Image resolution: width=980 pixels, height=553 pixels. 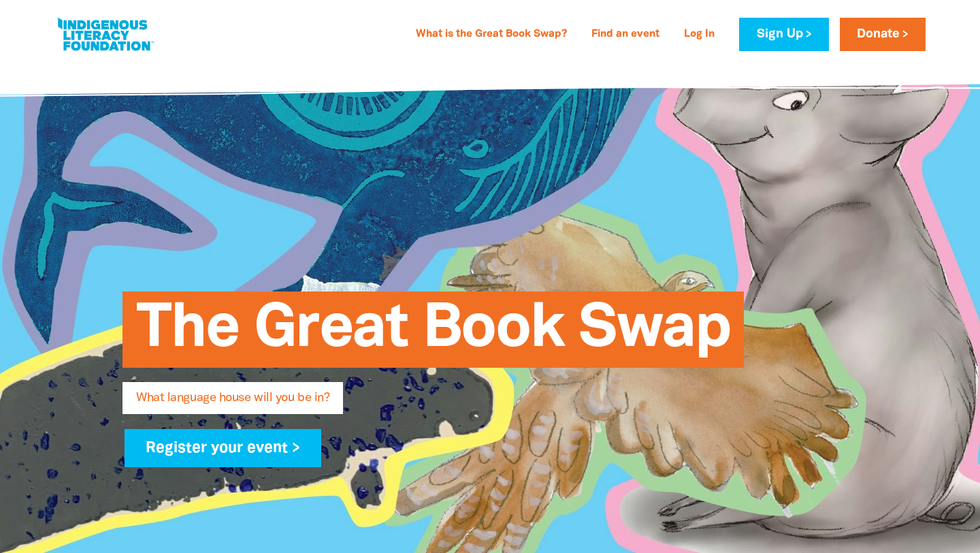 I want to click on span: What language house will you be in?, so click(x=232, y=403).